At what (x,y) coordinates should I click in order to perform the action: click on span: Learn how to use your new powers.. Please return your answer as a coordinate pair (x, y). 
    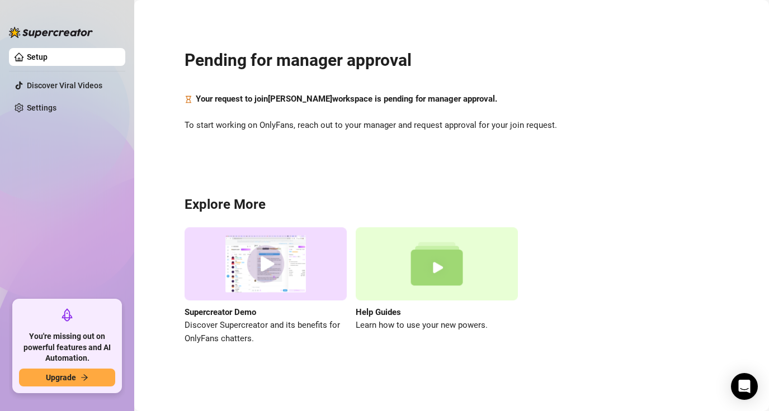
    Looking at the image, I should click on (437, 326).